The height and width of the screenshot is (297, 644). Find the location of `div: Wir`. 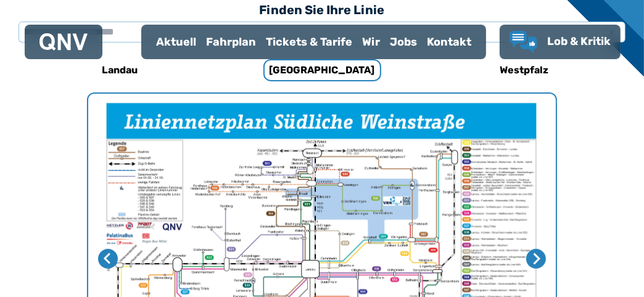

div: Wir is located at coordinates (371, 42).